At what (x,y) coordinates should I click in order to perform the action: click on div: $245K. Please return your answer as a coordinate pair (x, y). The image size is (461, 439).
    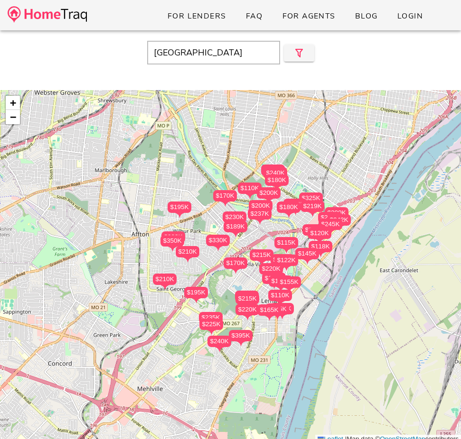
    Looking at the image, I should click on (330, 227).